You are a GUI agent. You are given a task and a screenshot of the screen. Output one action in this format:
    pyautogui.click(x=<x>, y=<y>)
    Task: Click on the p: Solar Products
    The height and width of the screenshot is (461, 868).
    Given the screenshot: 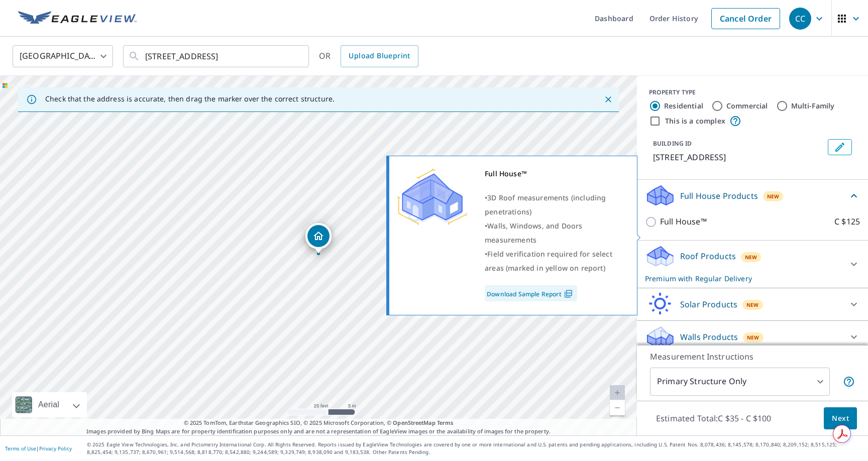 What is the action you would take?
    pyautogui.click(x=708, y=304)
    